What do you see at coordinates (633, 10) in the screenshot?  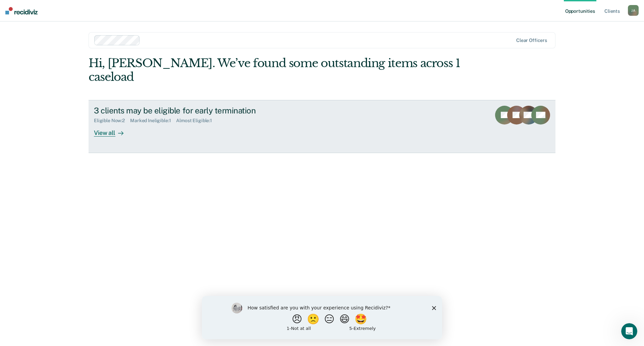 I see `div: J A` at bounding box center [633, 10].